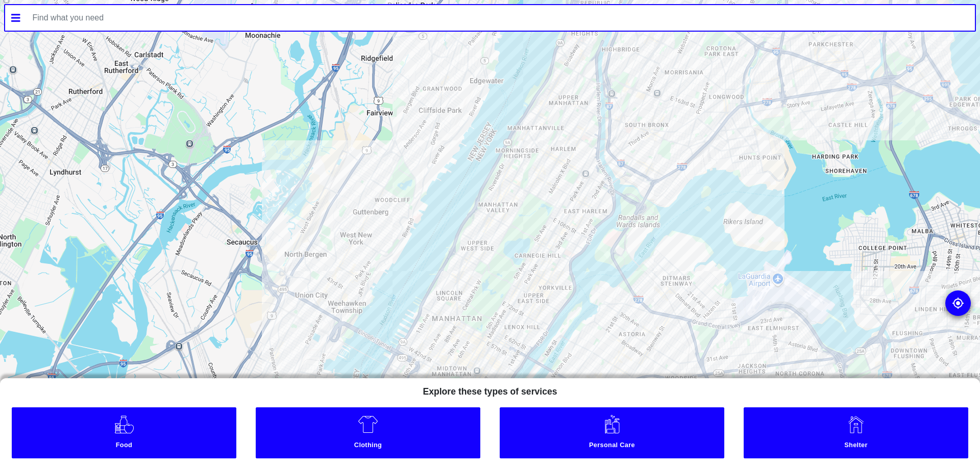  What do you see at coordinates (958, 304) in the screenshot?
I see `img: go to my location` at bounding box center [958, 304].